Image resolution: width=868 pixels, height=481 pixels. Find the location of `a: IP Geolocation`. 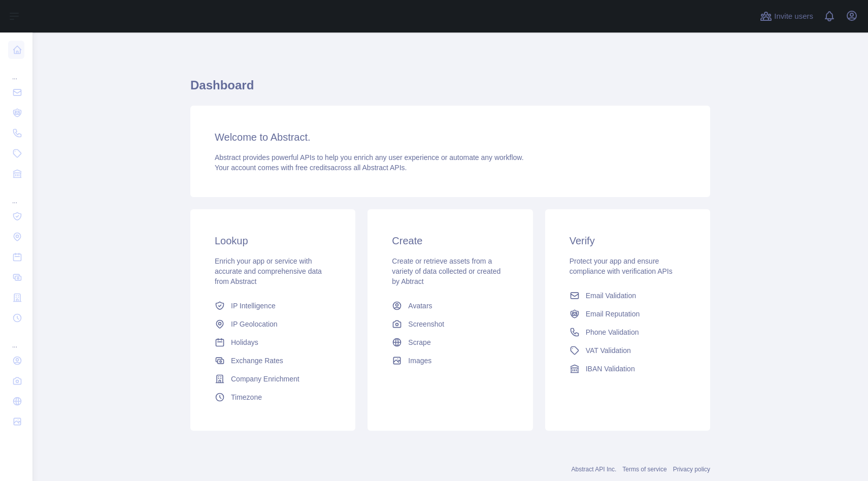

a: IP Geolocation is located at coordinates (273, 324).